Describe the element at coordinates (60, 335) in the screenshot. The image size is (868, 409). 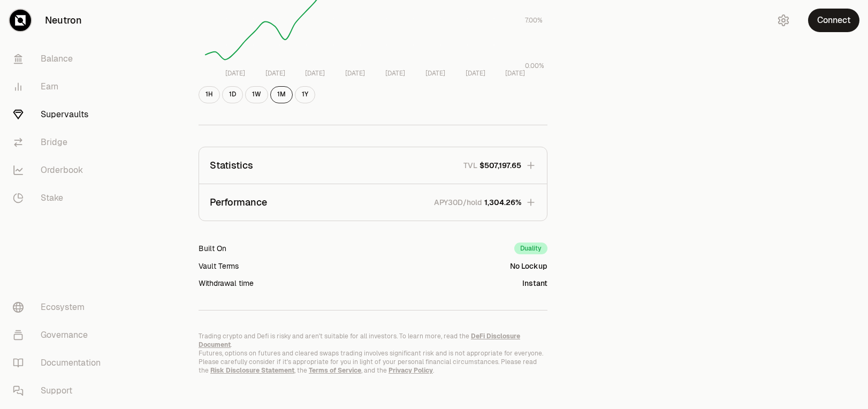
I see `a: Governance` at that location.